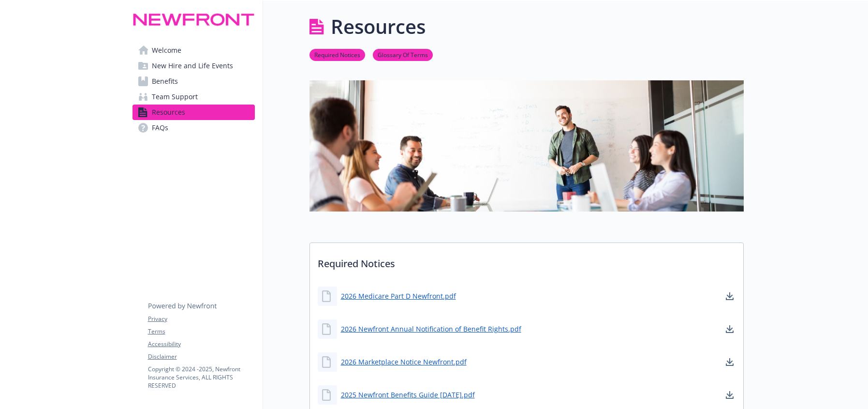 The image size is (868, 409). What do you see at coordinates (430, 329) in the screenshot?
I see `a: 2026 Newfront Annual Notification of Benefit Rights.pdf` at bounding box center [430, 329].